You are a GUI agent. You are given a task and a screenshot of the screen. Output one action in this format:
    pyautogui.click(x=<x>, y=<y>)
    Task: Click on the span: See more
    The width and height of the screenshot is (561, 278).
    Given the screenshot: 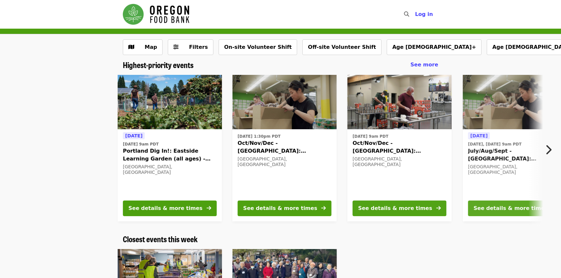 What is the action you would take?
    pyautogui.click(x=424, y=65)
    